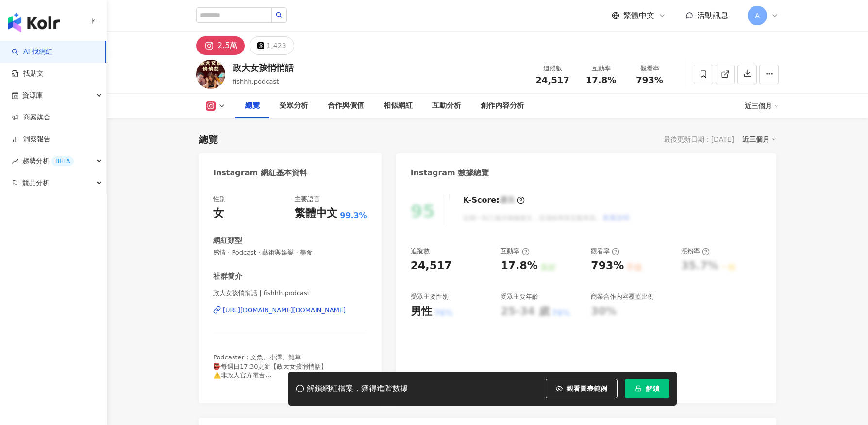 The width and height of the screenshot is (868, 425). Describe the element at coordinates (607, 266) in the screenshot. I see `div: 793%` at that location.